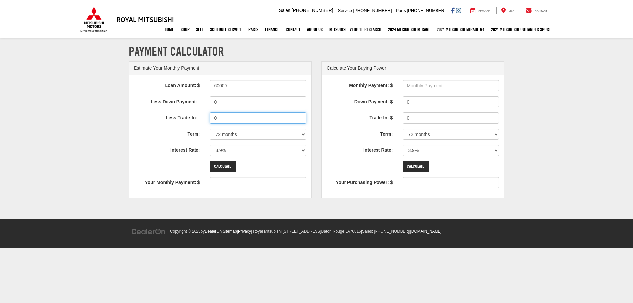 The width and height of the screenshot is (633, 303). I want to click on span: Copyright © 2025, so click(185, 231).